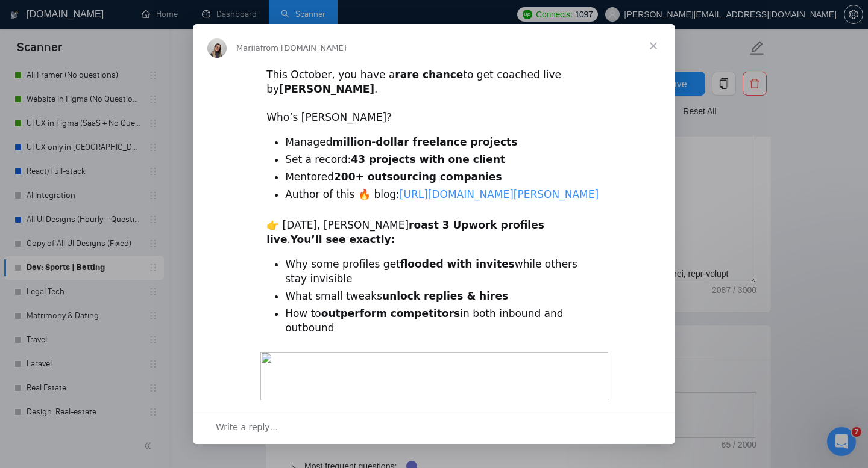 This screenshot has width=868, height=468. I want to click on li: Why some profiles get while others stay invisible, so click(443, 272).